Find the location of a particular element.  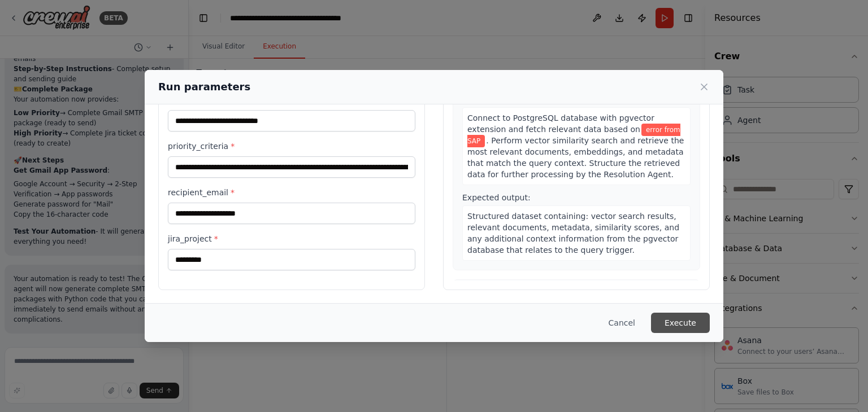

span: . Perform vector similarity search and retrieve the most relevant documents, embeddings, and meta... is located at coordinates (576, 157).